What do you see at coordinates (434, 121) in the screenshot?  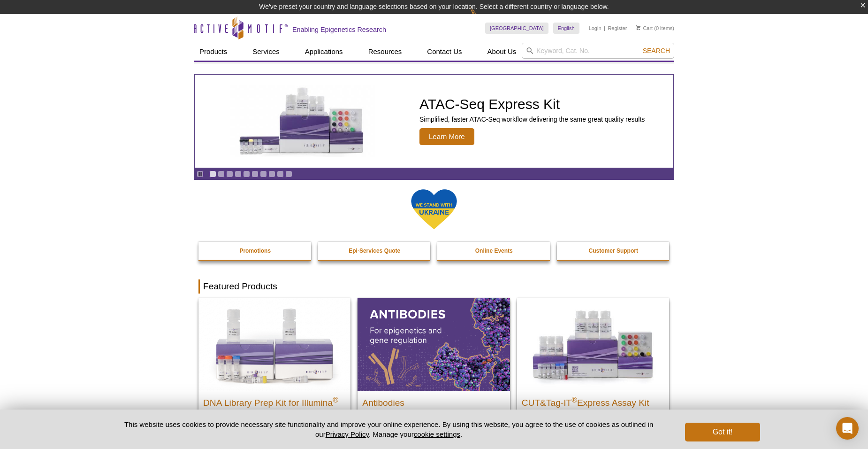 I see `article: ATAC-Seq Express Kit` at bounding box center [434, 121].